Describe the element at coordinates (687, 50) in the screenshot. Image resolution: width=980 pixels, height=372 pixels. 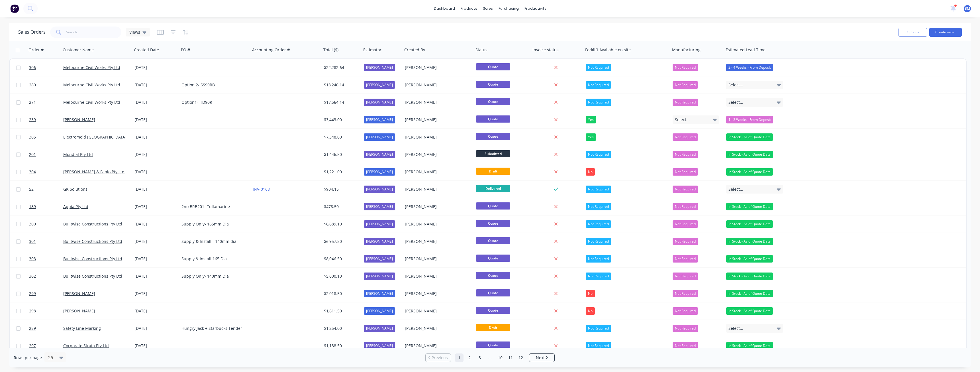
I see `div: Manufacturing` at that location.